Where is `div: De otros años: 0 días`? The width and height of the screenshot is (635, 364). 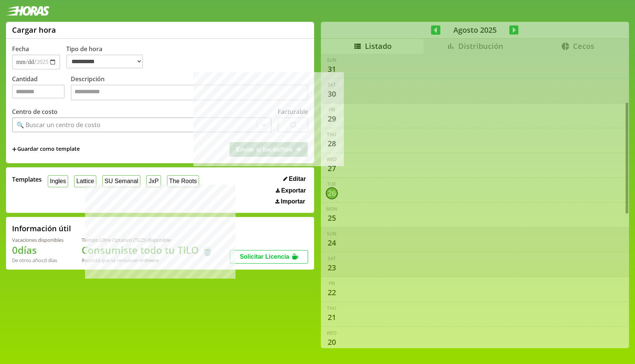
div: De otros años: 0 días is located at coordinates (38, 260).